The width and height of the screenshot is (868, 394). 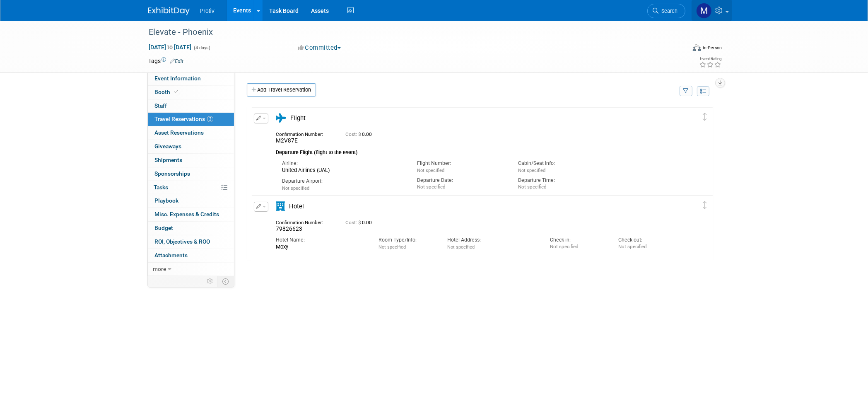 I want to click on span: ROI, Objectives & ROO, so click(x=182, y=241).